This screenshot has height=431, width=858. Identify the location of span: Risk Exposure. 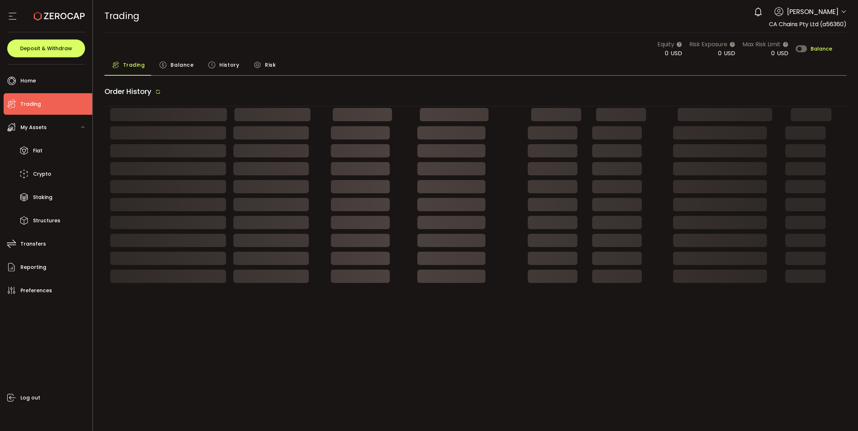
(708, 44).